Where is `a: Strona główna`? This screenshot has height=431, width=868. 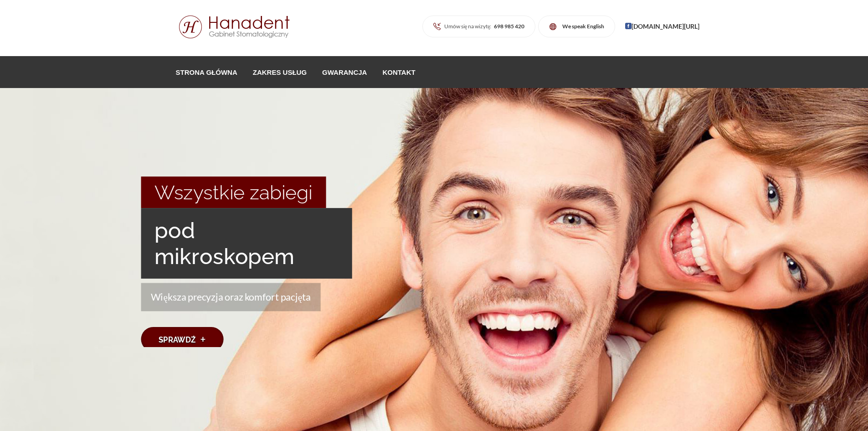
a: Strona główna is located at coordinates (206, 72).